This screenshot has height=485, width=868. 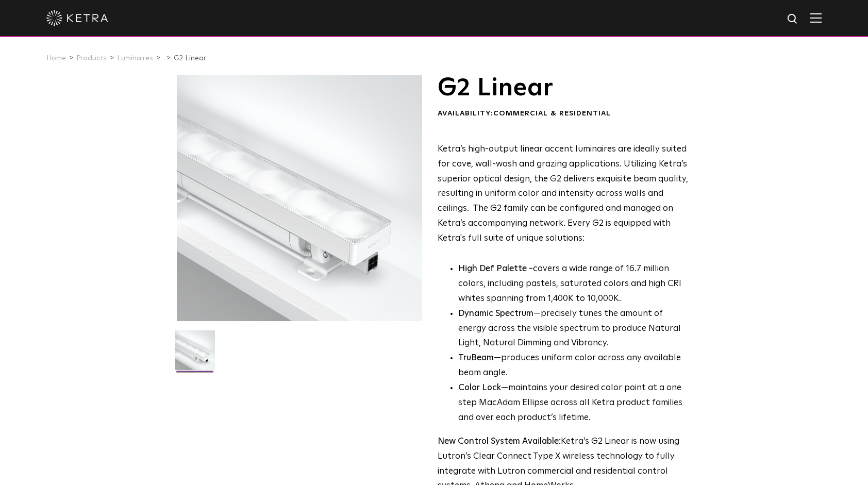 What do you see at coordinates (91, 58) in the screenshot?
I see `a: Products` at bounding box center [91, 58].